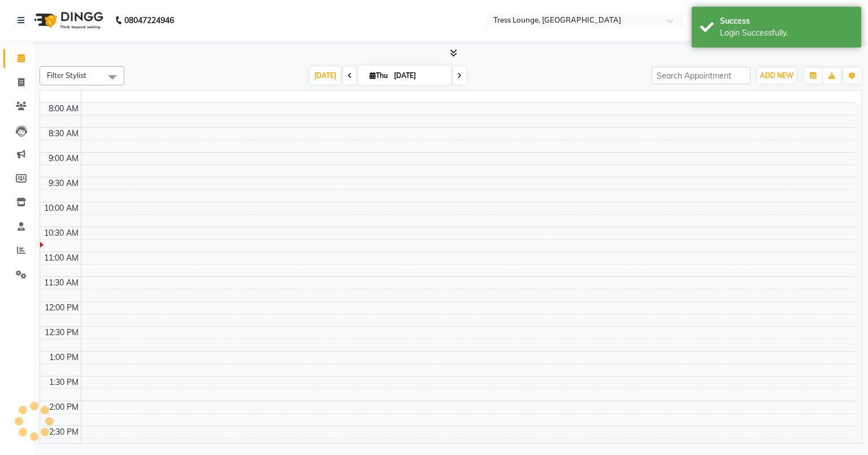  I want to click on div: 1:30 PM, so click(64, 383).